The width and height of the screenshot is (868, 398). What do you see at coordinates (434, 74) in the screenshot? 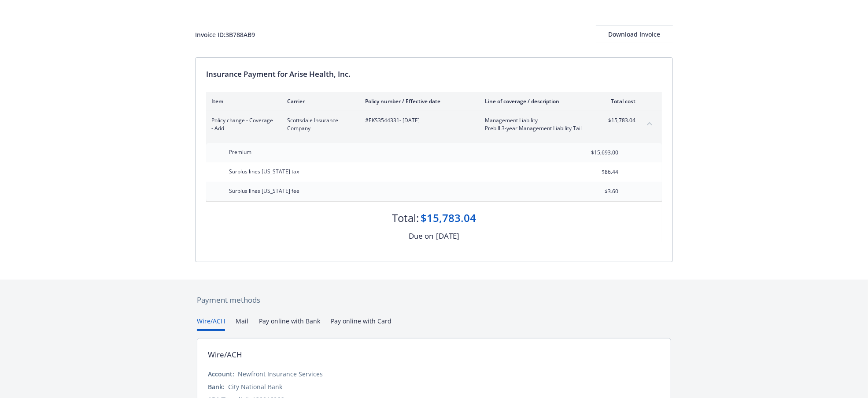
I see `div: Insurance Payment for Arise Health, Inc.` at bounding box center [434, 74].